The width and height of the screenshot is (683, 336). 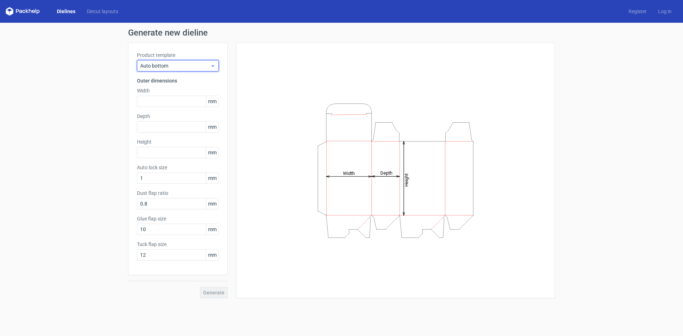 I want to click on h1: Generate new dieline, so click(x=341, y=33).